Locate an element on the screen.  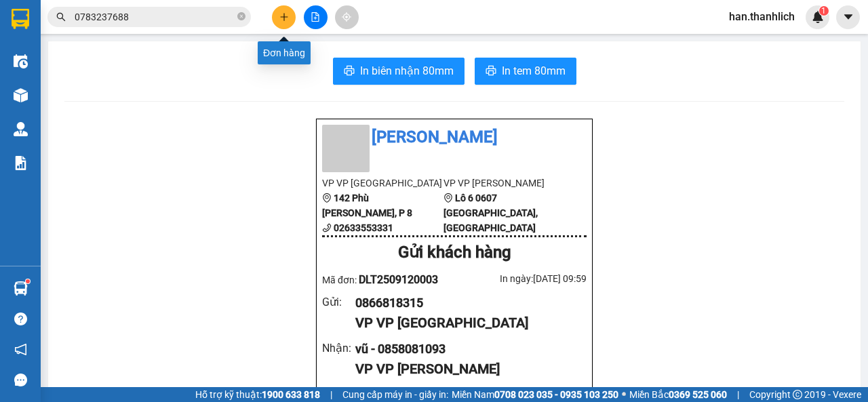
span: search is located at coordinates (61, 17).